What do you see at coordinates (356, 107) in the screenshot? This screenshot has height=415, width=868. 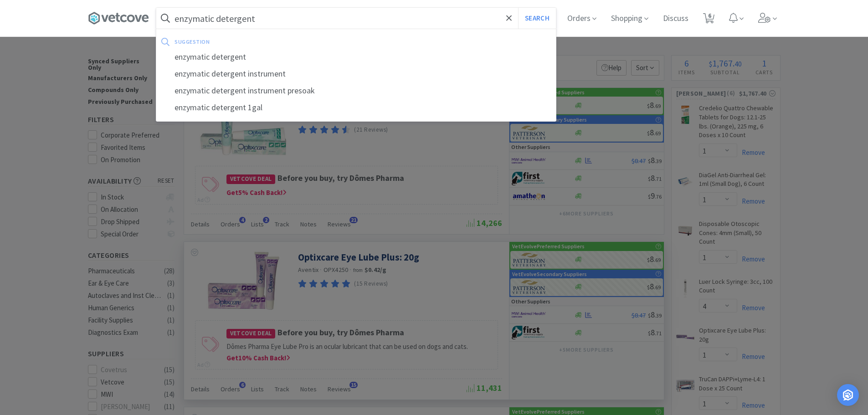 I see `div: enzymatic detergent 1gal` at bounding box center [356, 107].